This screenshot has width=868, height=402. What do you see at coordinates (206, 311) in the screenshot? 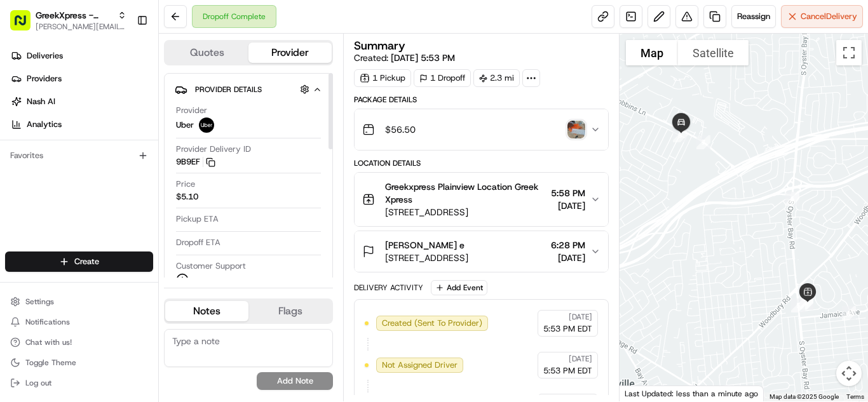
I see `button: Notes` at bounding box center [206, 311].